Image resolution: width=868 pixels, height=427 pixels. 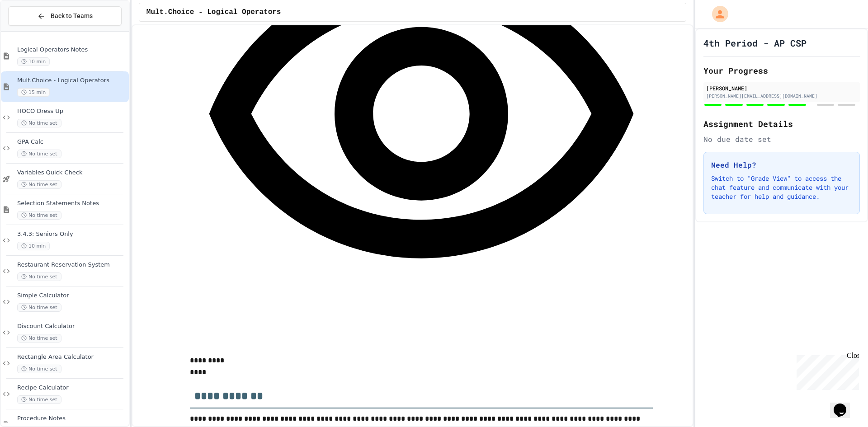 I want to click on p: Switch to "Grade View" to access the chat feature and communicate with your teacher for help and ..., so click(x=781, y=188).